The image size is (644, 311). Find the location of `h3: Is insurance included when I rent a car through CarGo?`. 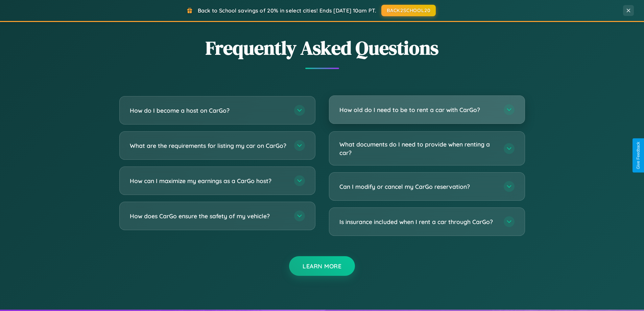

h3: Is insurance included when I rent a car through CarGo? is located at coordinates (418, 221).